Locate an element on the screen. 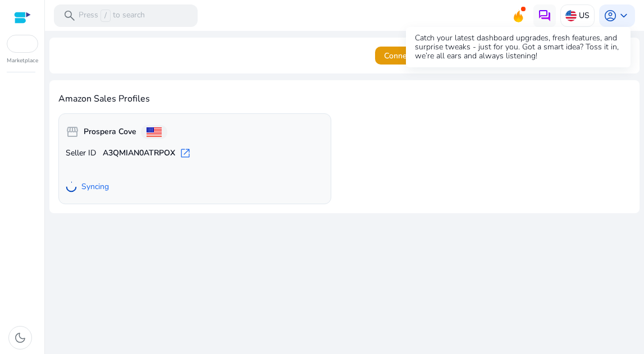 Image resolution: width=644 pixels, height=354 pixels. span: dark_mode is located at coordinates (20, 338).